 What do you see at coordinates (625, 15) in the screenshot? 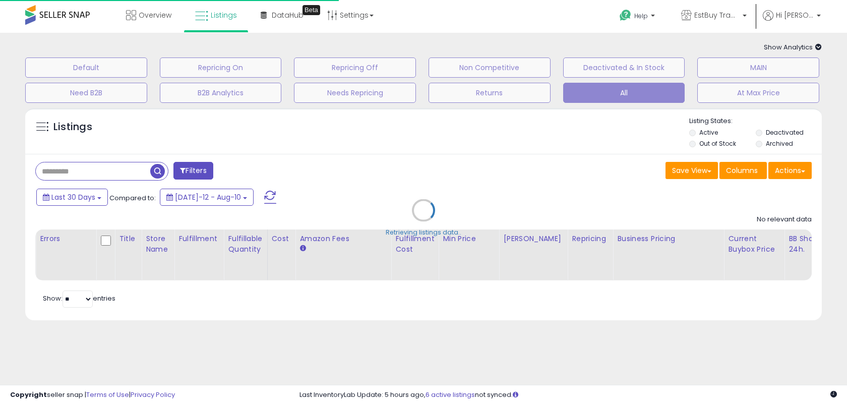
I see `i: Get Help` at bounding box center [625, 15].